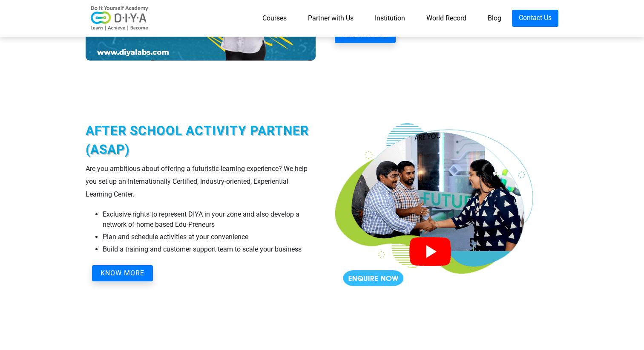  I want to click on a: Blog, so click(494, 18).